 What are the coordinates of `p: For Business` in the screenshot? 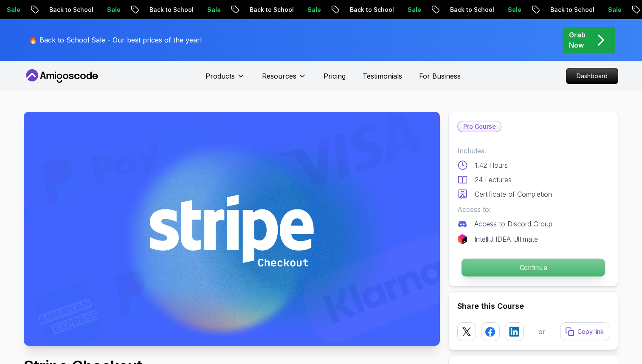 It's located at (440, 76).